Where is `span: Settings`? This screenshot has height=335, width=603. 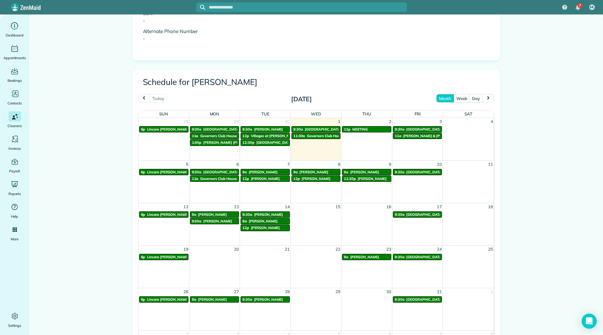 span: Settings is located at coordinates (15, 325).